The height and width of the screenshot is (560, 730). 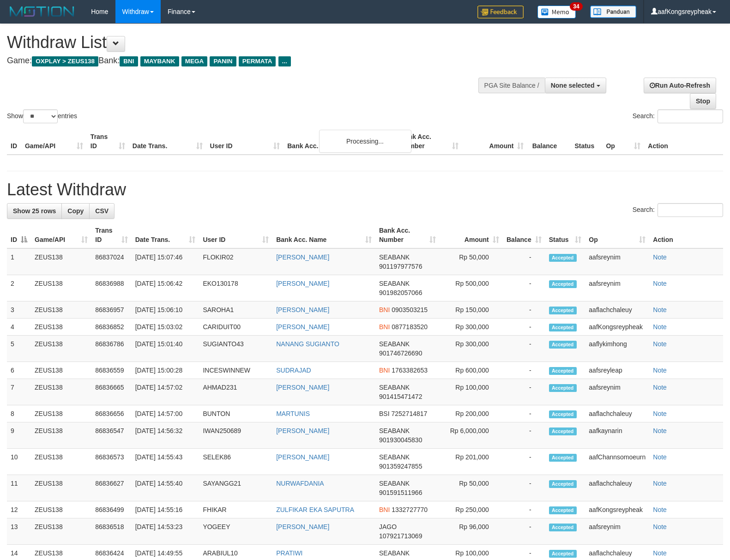 I want to click on span: Copy 1763382653 to clipboard, so click(x=410, y=371).